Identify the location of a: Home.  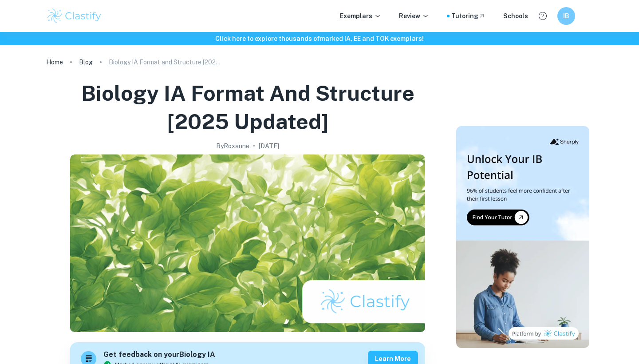
(55, 62).